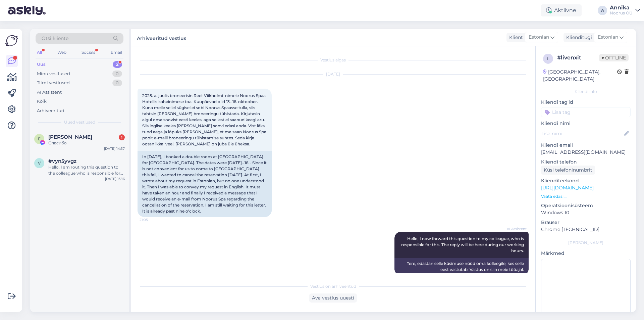 This screenshot has width=644, height=320. I want to click on span: 2025. a. juulis broneerisin Reet Viikholmi nimele Noorus Spaa Hotellis kaheinimese toa. Kuupäevad..., so click(205, 119).